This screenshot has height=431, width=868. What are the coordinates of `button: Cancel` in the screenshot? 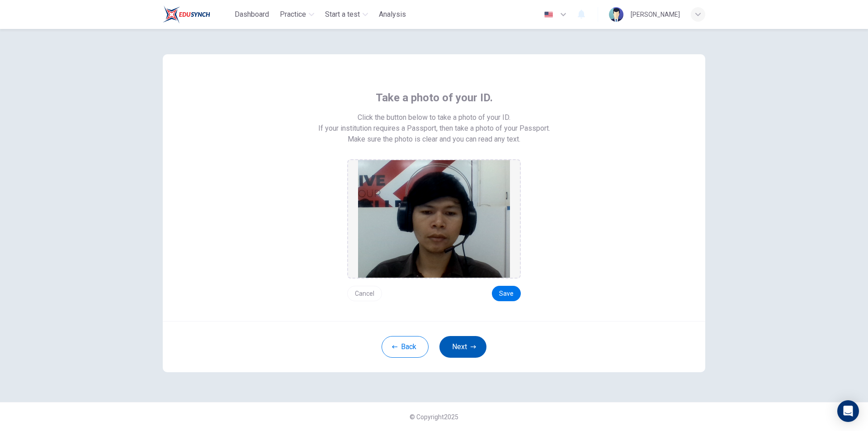 It's located at (365, 294).